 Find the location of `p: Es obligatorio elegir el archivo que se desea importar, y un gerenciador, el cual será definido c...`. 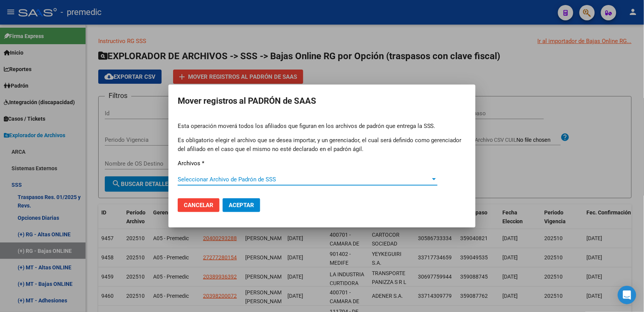

p: Es obligatorio elegir el archivo que se desea importar, y un gerenciador, el cual será definido c... is located at coordinates (322, 144).